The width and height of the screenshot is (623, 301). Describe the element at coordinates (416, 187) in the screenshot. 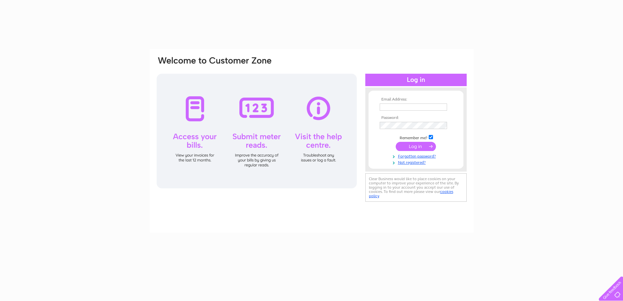

I see `div: Clear Business would like to place cookies on your computer to improve your experience of the sit...` at that location.